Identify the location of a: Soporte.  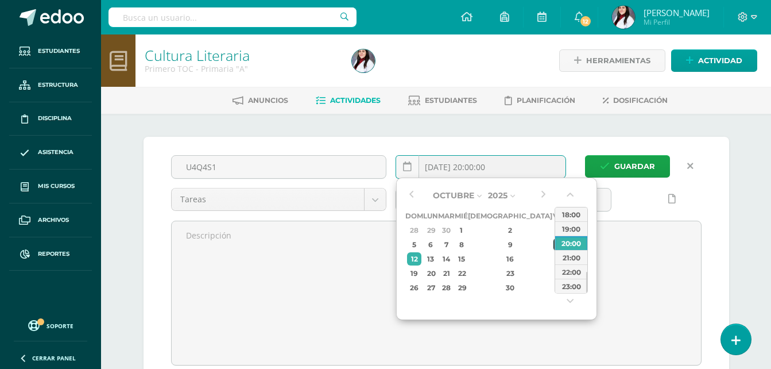
(51, 325).